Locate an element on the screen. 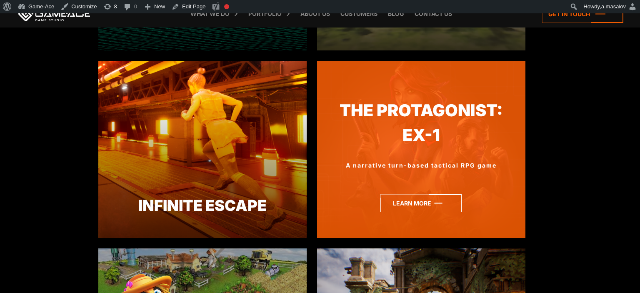 The width and height of the screenshot is (640, 293). img: Infinite escape preview img is located at coordinates (203, 149).